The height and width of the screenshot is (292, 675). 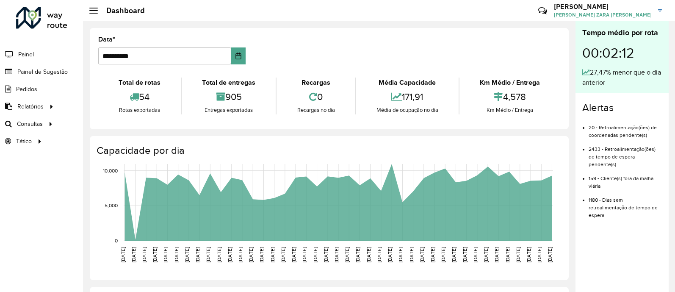 I want to click on li: 20 - Retroalimentação(ões) de coordenadas pendente(s), so click(x=625, y=128).